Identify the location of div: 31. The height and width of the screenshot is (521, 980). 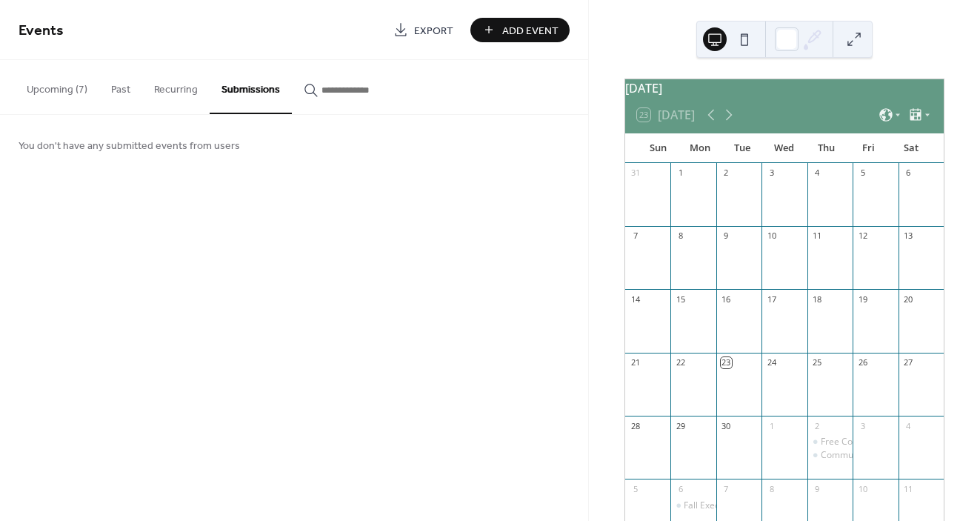
(635, 172).